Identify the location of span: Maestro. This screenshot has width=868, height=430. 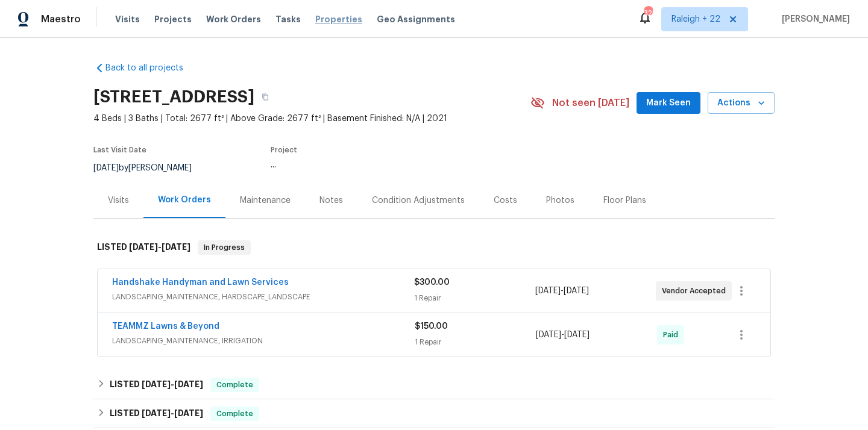
(61, 20).